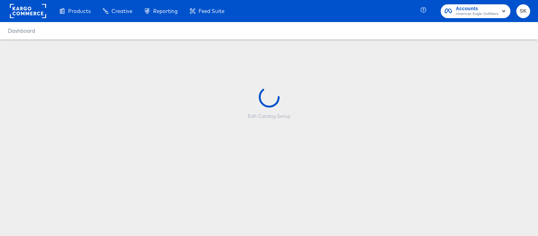  I want to click on button: AccountsAmerican Eagle Outfitters, so click(476, 11).